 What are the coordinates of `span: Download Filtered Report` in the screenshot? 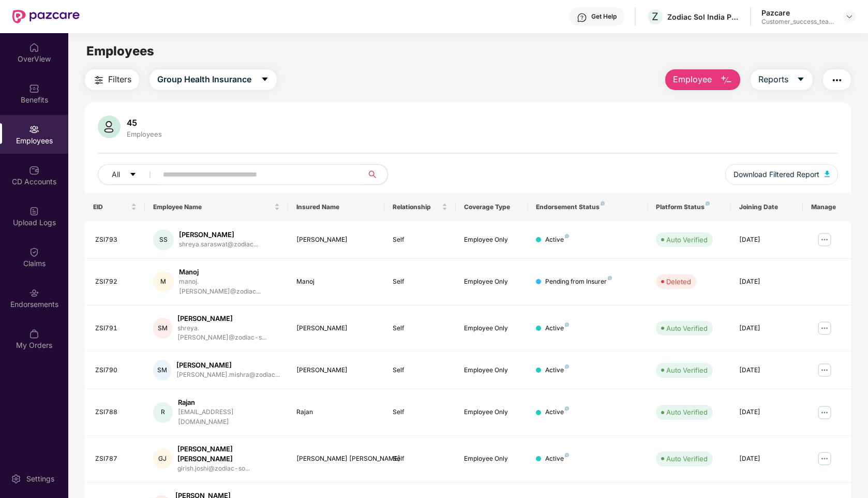 It's located at (776, 174).